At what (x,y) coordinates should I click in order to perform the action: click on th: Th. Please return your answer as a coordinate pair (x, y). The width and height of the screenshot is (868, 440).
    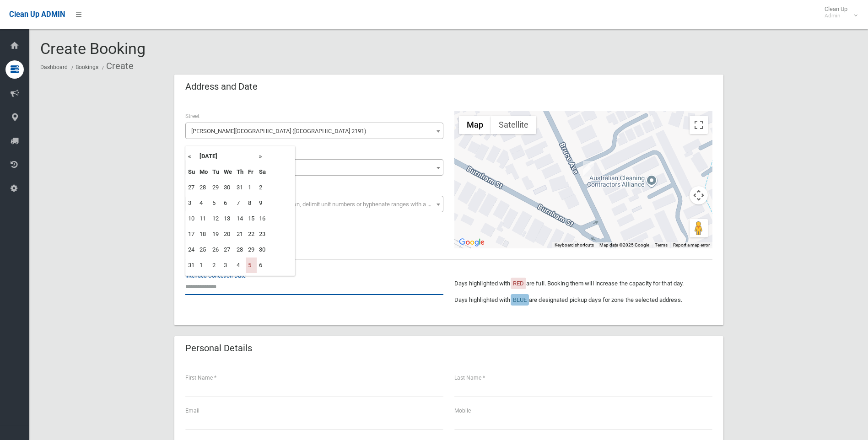
    Looking at the image, I should click on (240, 172).